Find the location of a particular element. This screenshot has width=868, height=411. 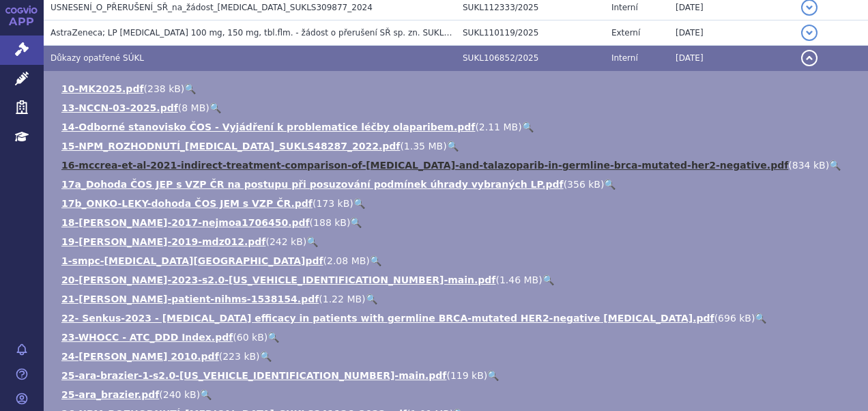

a: 17b_ONKO-LEKY-dohoda ČOS JEM s VZP ČR.pdf is located at coordinates (187, 203).